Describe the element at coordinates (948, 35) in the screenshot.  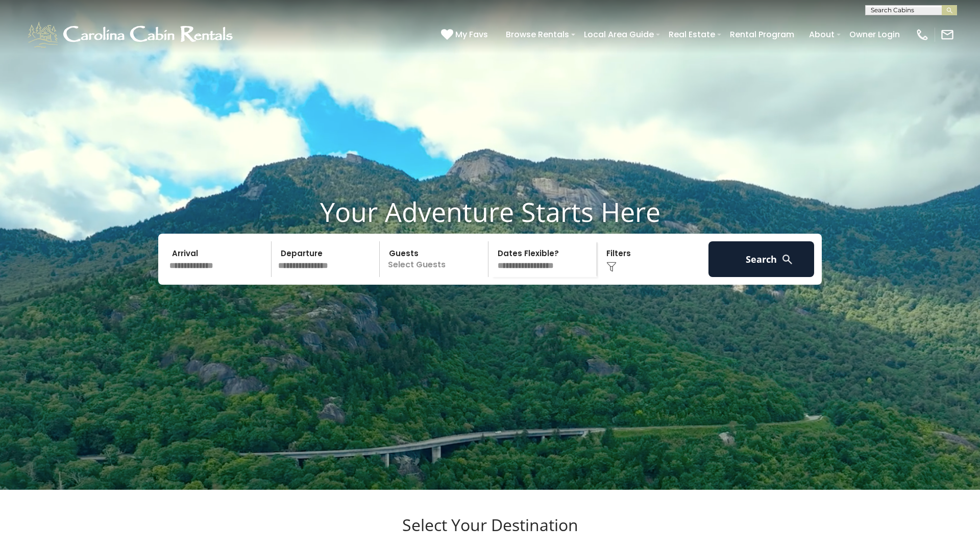
I see `img: mail-regular-white.png` at that location.